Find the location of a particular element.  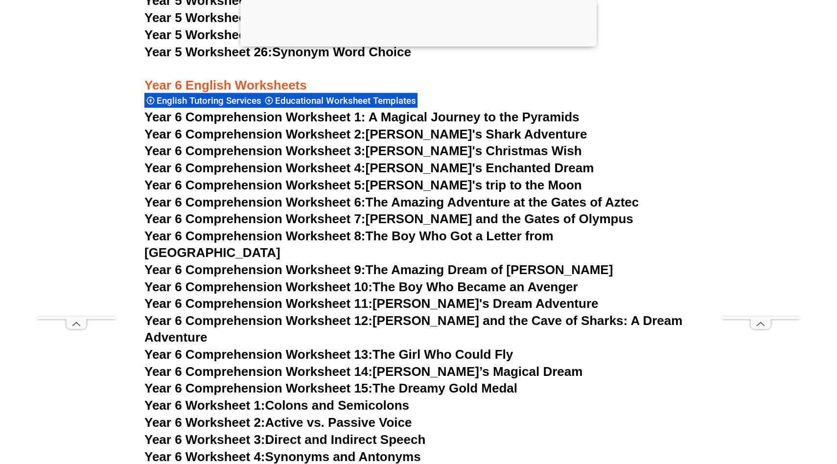

span: Year 5 Worksheet 25: is located at coordinates (208, 35).